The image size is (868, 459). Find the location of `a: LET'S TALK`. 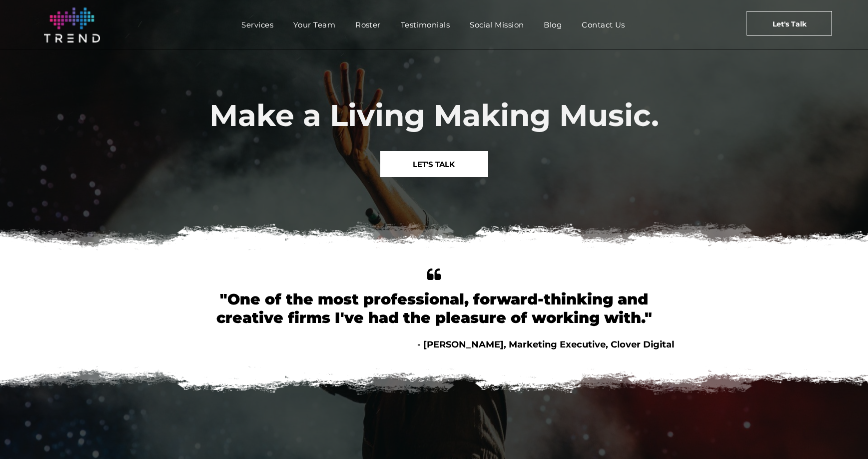

a: LET'S TALK is located at coordinates (434, 164).